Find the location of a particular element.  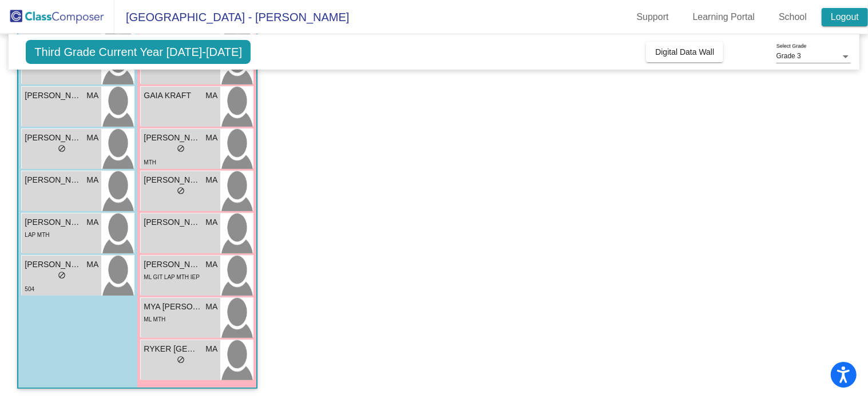

span: ML MTH is located at coordinates (155, 319).